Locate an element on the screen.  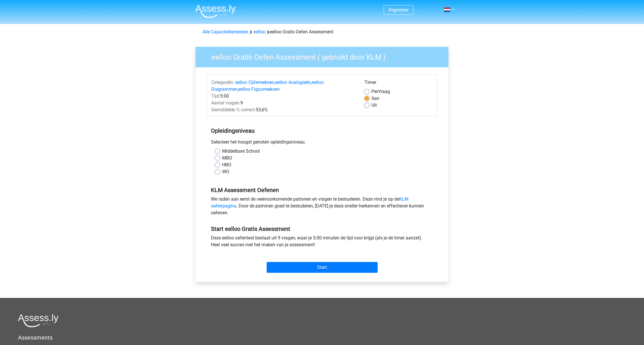
label: Vraag is located at coordinates (381, 91).